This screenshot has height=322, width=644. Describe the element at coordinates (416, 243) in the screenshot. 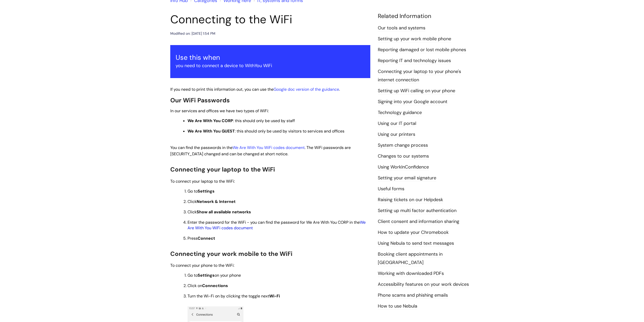

I see `a: Using Nebula to send text messages` at that location.